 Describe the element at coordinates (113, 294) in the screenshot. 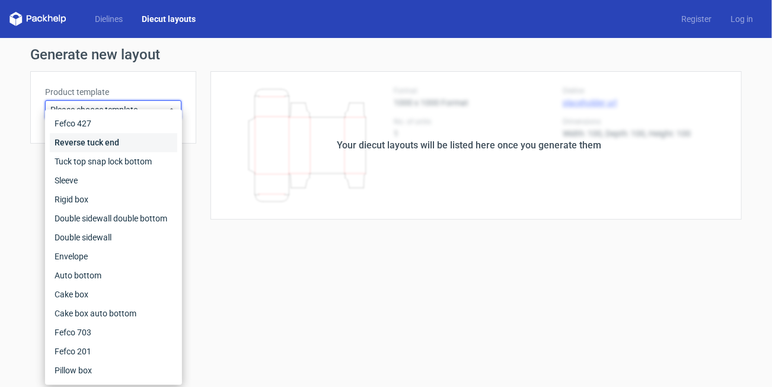

I see `div: Cake box` at that location.